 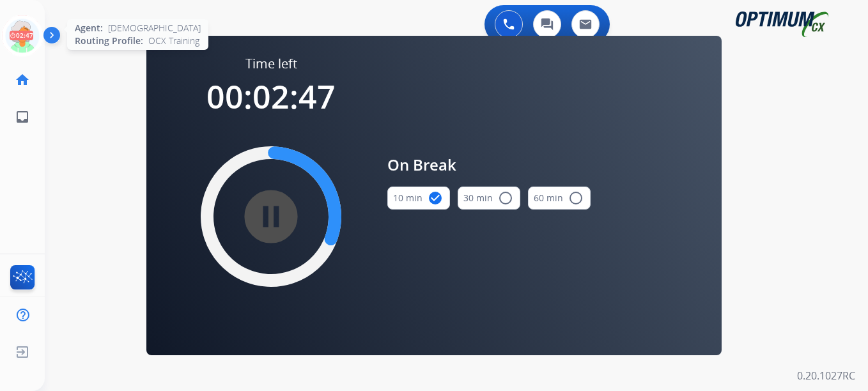 I want to click on button: 10 min, so click(x=419, y=198).